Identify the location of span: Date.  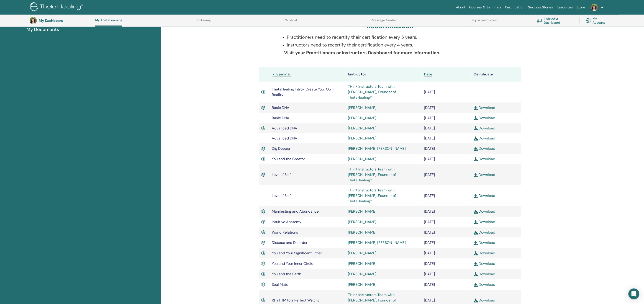
(428, 74).